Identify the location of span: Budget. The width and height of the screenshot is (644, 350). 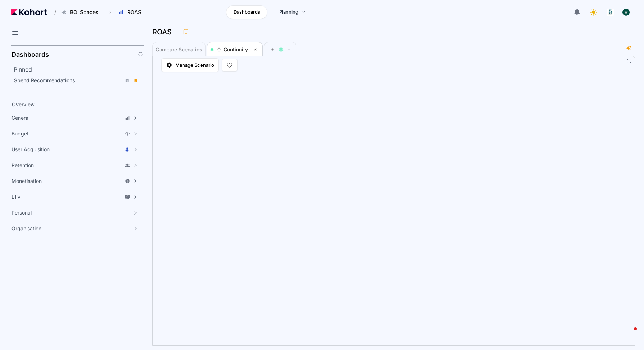
(20, 134).